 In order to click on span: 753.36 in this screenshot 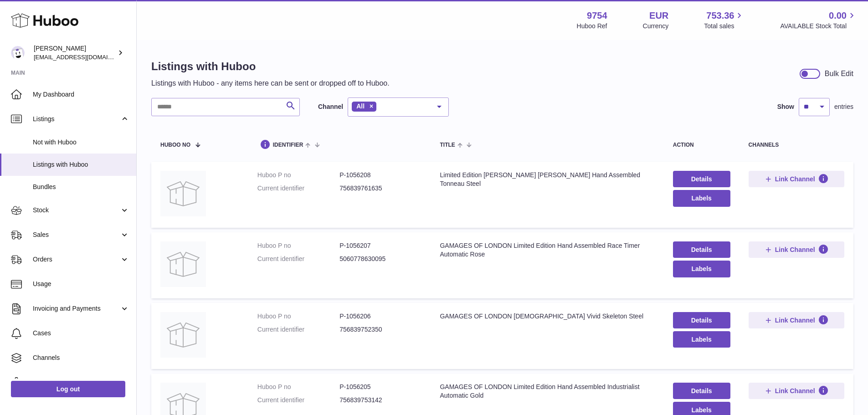, I will do `click(720, 15)`.